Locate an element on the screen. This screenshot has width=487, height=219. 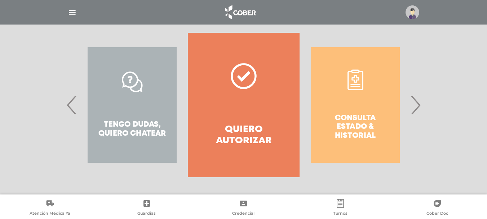
a: Quiero autorizar is located at coordinates (243, 105).